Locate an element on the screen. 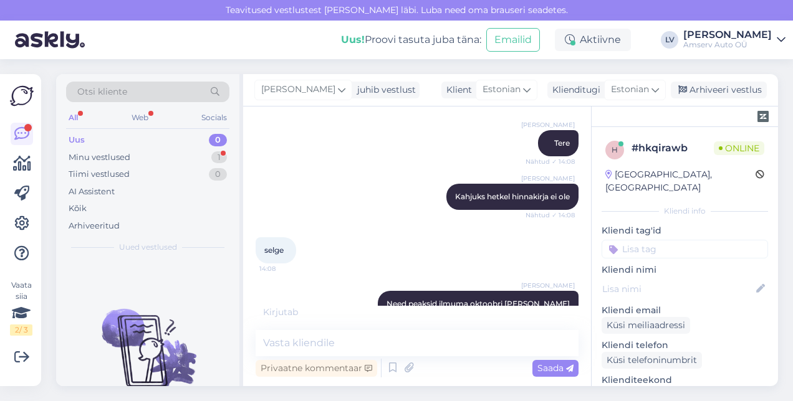  p: Kliendi email is located at coordinates (684, 310).